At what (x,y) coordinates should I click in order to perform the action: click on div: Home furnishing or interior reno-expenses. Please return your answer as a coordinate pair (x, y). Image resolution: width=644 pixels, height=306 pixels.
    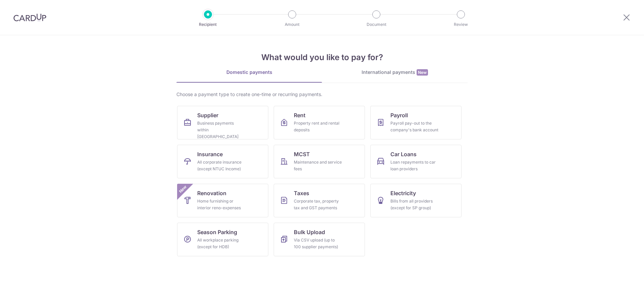
    Looking at the image, I should click on (221, 204).